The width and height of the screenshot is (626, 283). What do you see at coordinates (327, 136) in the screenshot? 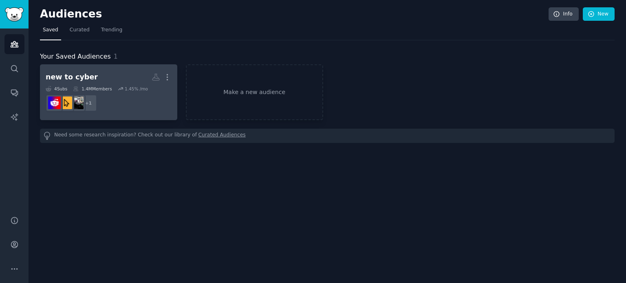
I see `div: Need some research inspiration? Check out our library of` at bounding box center [327, 136].